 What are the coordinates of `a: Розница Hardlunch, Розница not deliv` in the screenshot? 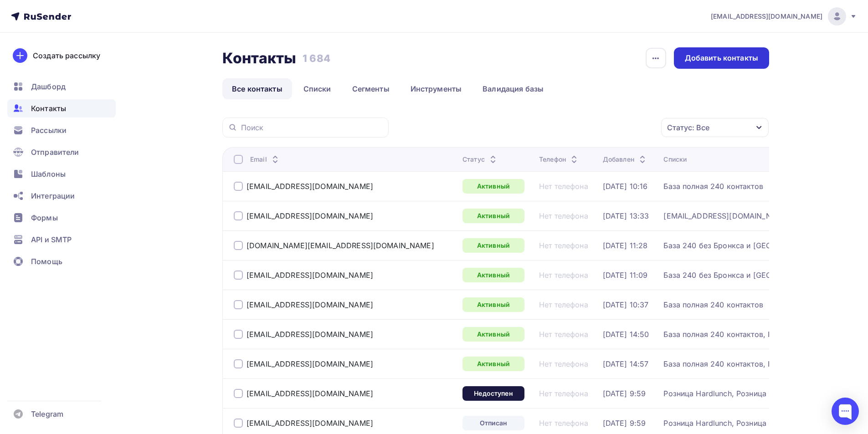 It's located at (730, 394).